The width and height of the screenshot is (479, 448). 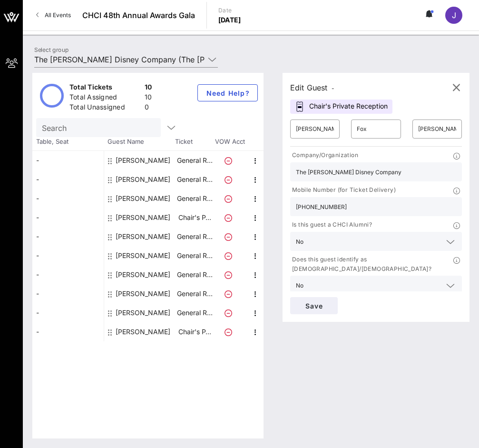 I want to click on span: Table, Seat, so click(x=68, y=142).